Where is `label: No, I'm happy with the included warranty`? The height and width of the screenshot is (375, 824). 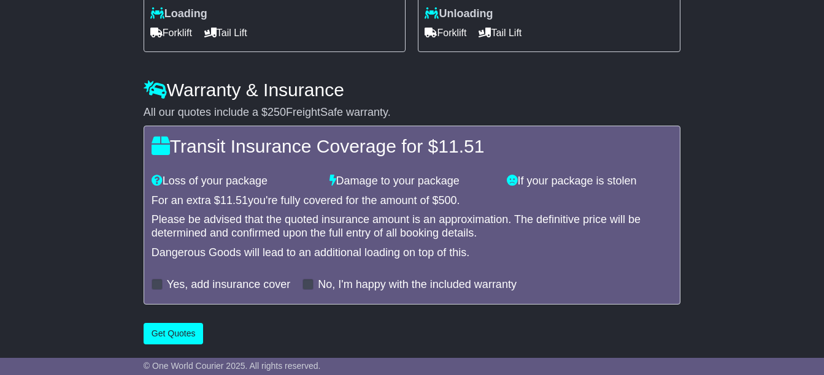
label: No, I'm happy with the included warranty is located at coordinates (417, 285).